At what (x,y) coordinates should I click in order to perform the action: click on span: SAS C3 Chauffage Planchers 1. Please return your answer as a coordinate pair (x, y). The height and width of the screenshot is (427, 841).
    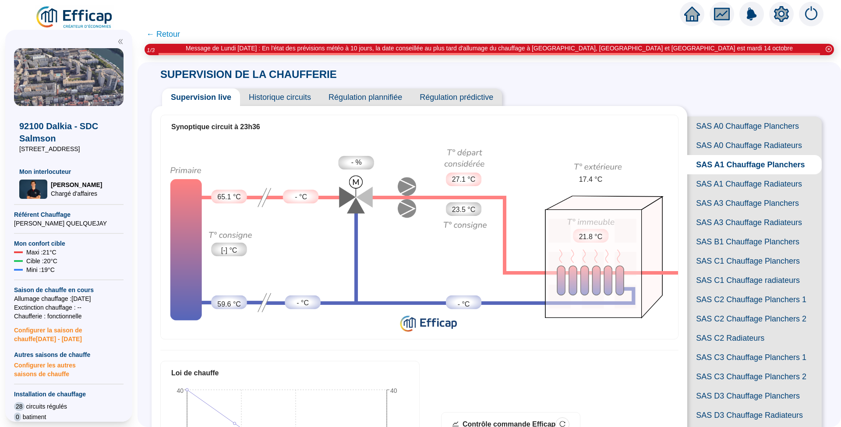
    Looking at the image, I should click on (754, 357).